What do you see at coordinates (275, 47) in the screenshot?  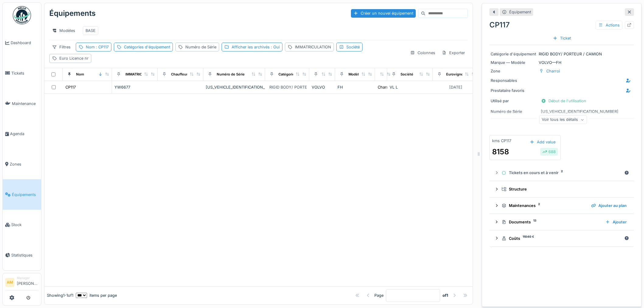 I see `span: : Oui` at bounding box center [275, 47].